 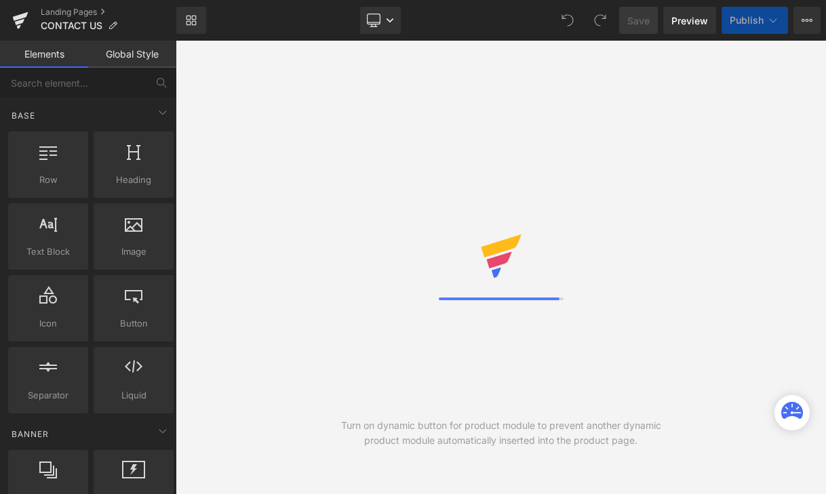 I want to click on button: Publish, so click(x=755, y=20).